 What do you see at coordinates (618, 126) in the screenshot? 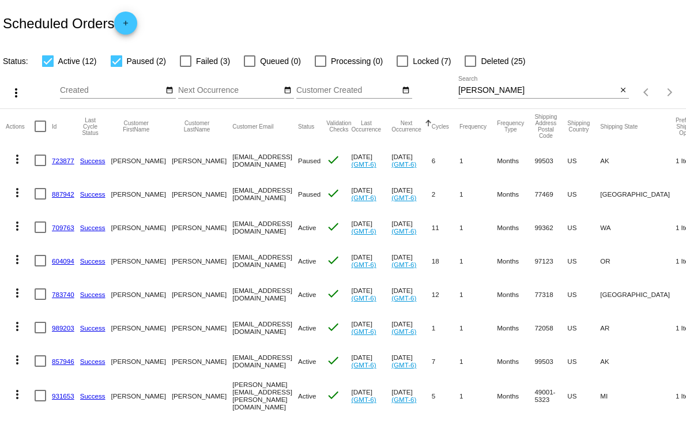
I see `button: Change sorting for ShippingState` at bounding box center [618, 126].